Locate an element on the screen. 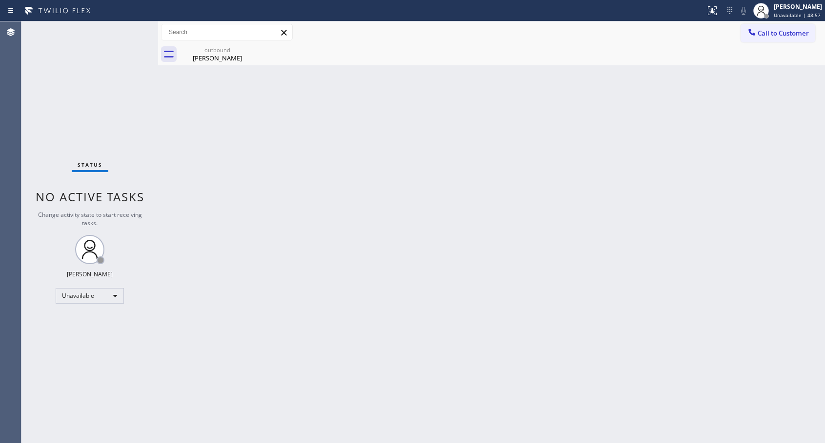 Image resolution: width=825 pixels, height=443 pixels. span: Status is located at coordinates (90, 165).